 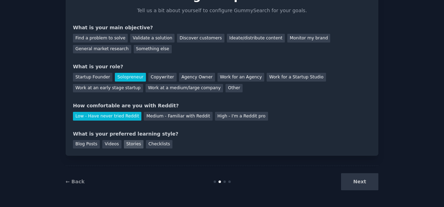 I want to click on div: Medium - Familiar with Reddit, so click(x=178, y=116).